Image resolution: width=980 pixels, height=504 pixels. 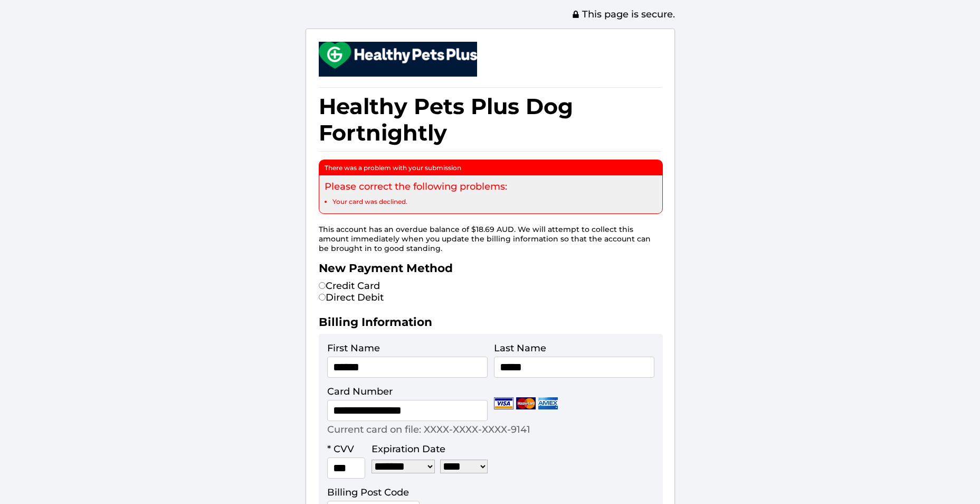 I want to click on p: Please correct the following problems:, so click(x=496, y=187).